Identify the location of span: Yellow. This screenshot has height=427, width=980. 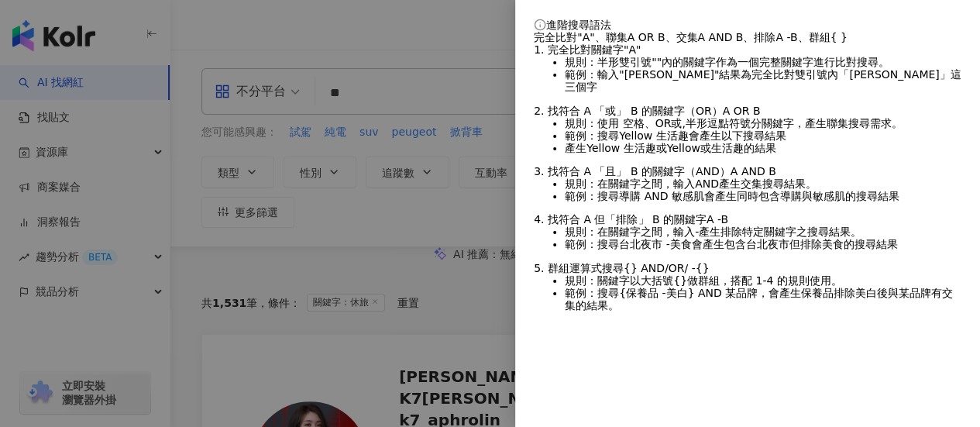
(683, 148).